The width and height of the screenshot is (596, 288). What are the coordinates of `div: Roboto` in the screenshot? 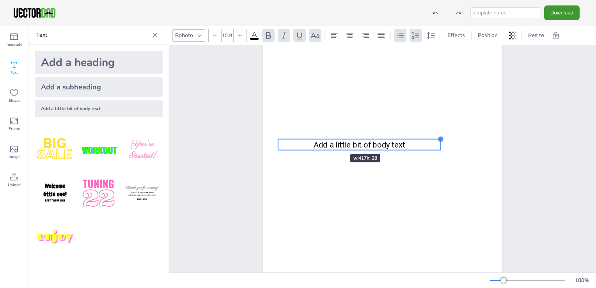 It's located at (184, 35).